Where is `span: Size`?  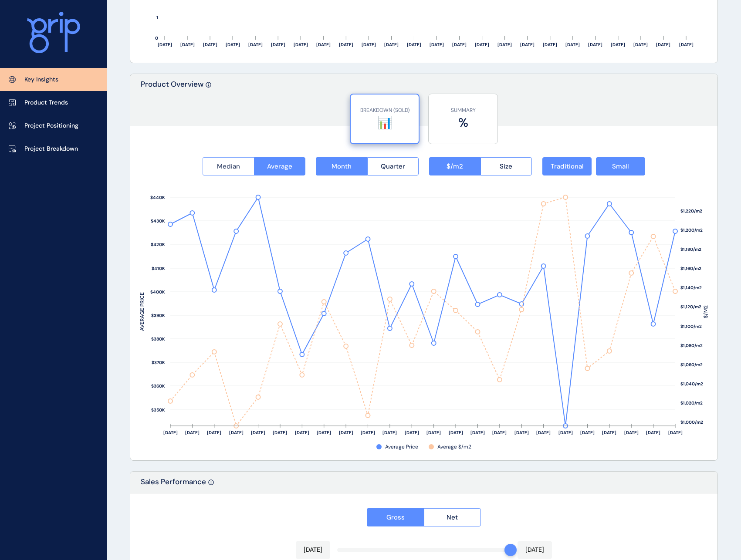 span: Size is located at coordinates (506, 166).